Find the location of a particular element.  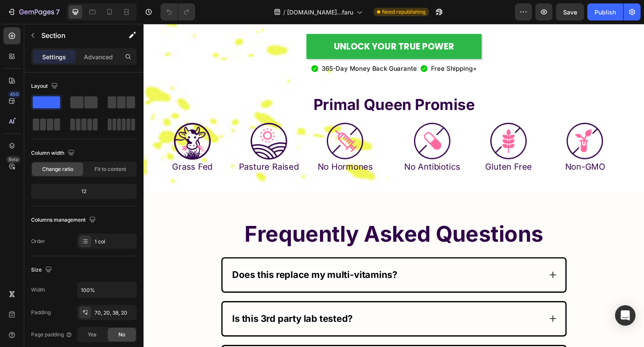

img: gempages_511364164535452839-b3adbe1d-a208-4df2-8327-377c50982ee8.png is located at coordinates (206, 120).